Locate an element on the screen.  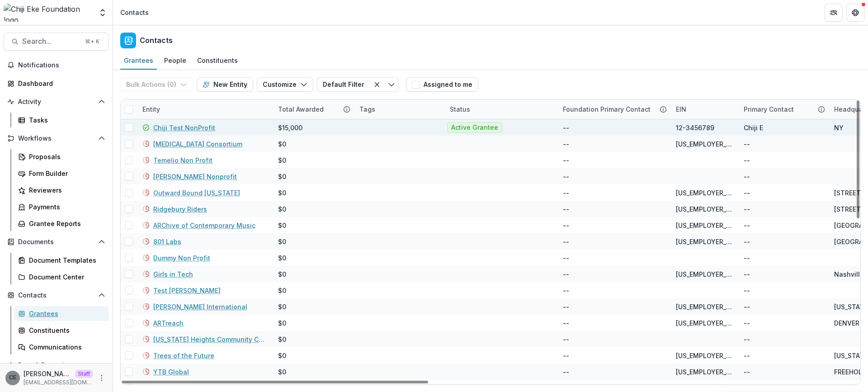
span: Search... is located at coordinates (51, 41).